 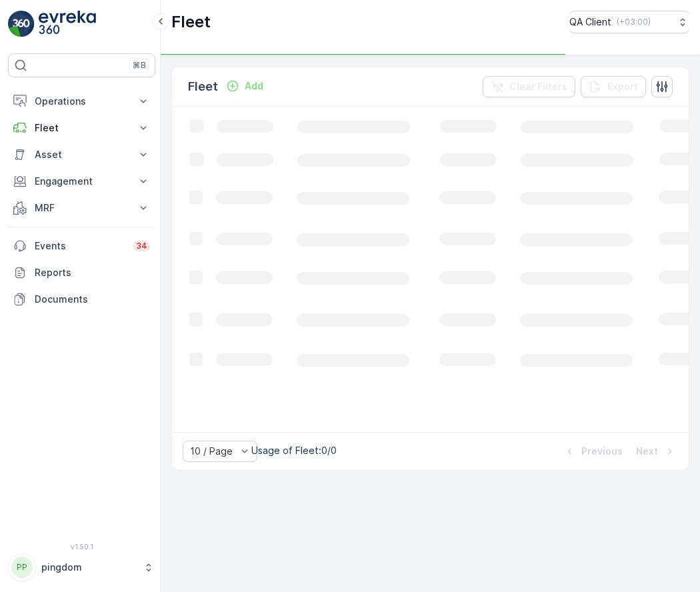 What do you see at coordinates (81, 567) in the screenshot?
I see `button: PPpingdom` at bounding box center [81, 567].